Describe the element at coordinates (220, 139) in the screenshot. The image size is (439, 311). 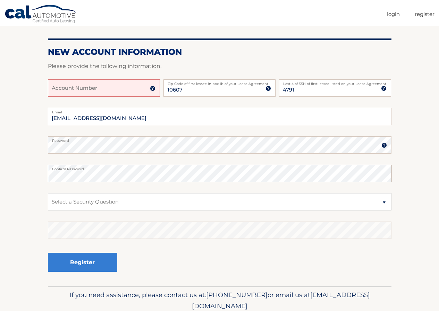
I see `label: Password` at that location.